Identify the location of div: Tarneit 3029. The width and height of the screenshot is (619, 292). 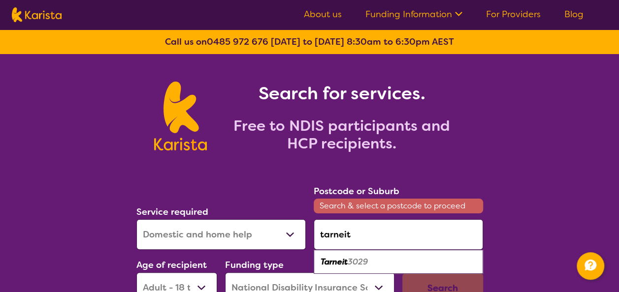
(398, 262).